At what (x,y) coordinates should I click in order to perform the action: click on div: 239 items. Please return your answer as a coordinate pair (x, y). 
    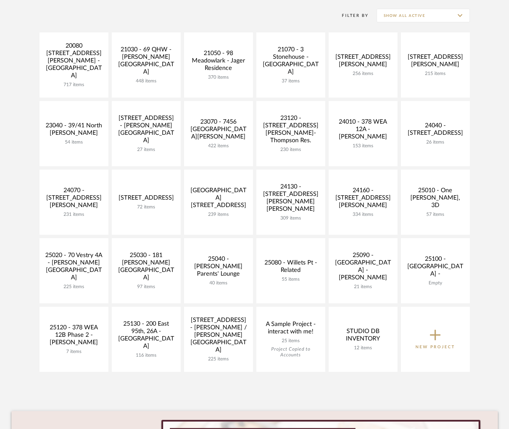
    Looking at the image, I should click on (218, 214).